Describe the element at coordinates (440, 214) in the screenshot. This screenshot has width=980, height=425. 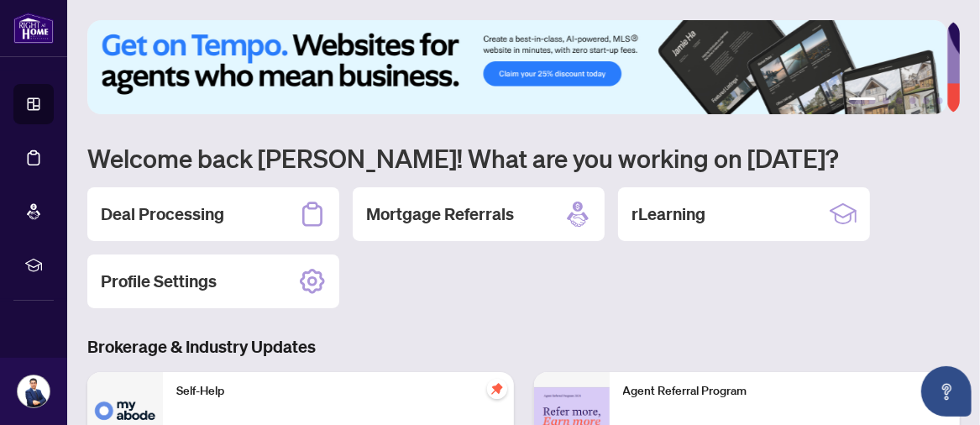
I see `h2: Mortgage Referrals` at that location.